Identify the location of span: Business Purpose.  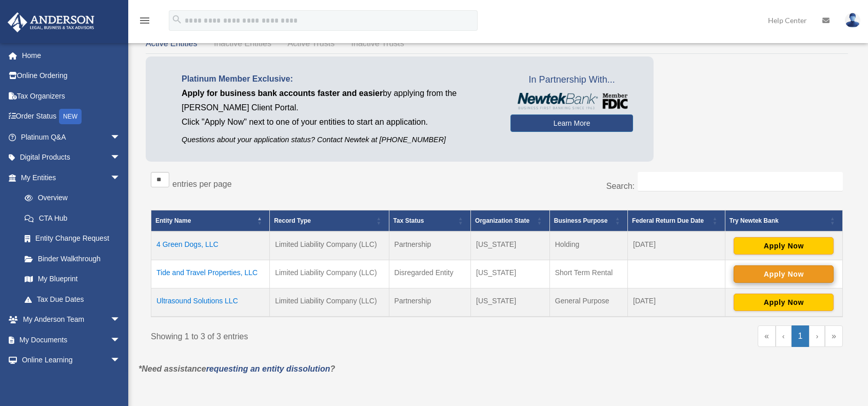
(580, 221).